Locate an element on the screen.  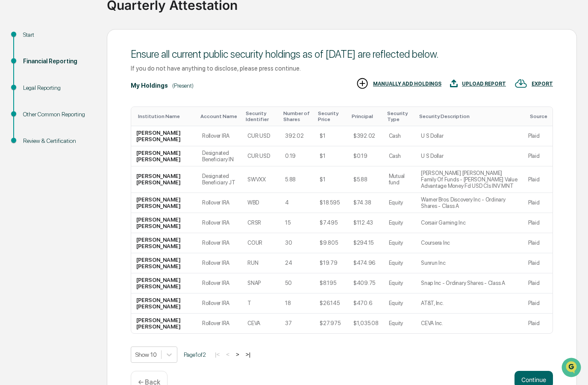
td: CEVA Inc. is located at coordinates (469, 323).